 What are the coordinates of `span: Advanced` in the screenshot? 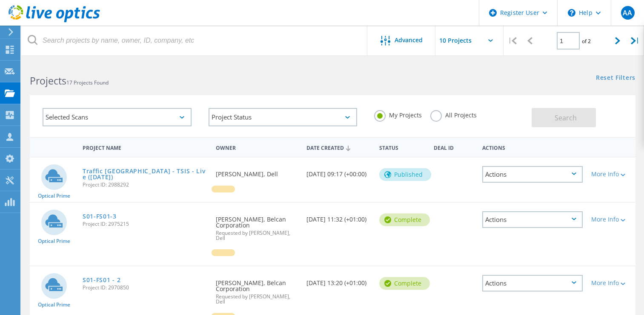 It's located at (408, 40).